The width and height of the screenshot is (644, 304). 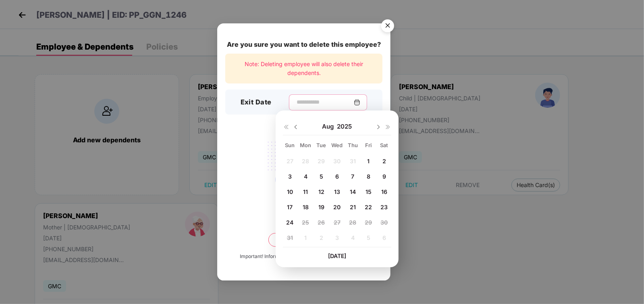 I want to click on span: 23, so click(x=384, y=207).